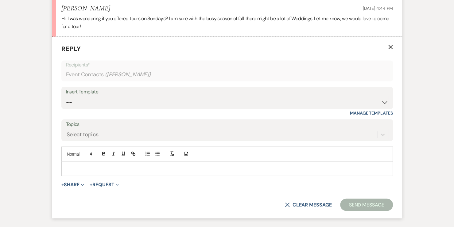  I want to click on span: Reply, so click(71, 49).